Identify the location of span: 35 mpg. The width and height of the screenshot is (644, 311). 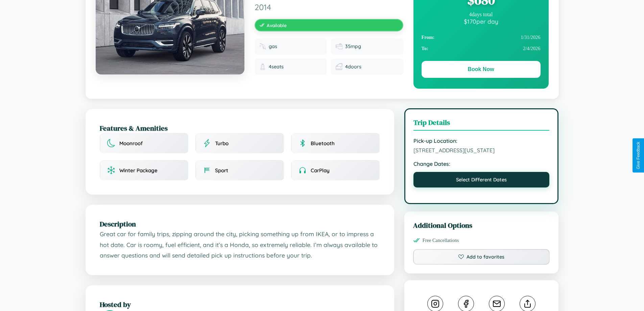
(353, 46).